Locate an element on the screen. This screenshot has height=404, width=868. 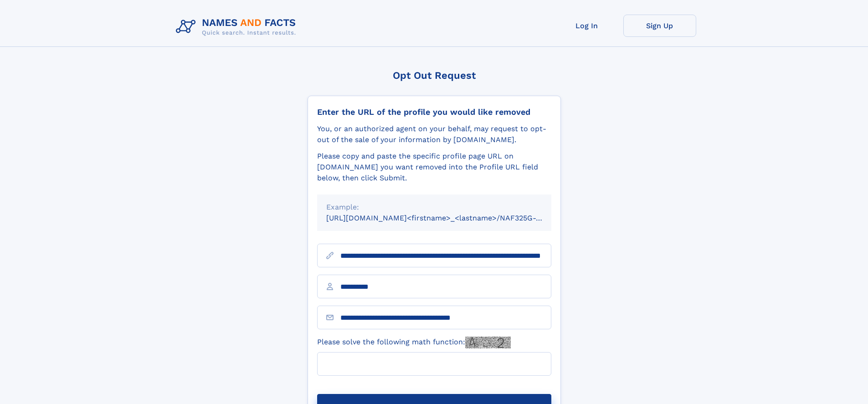
img: Logo Names and Facts is located at coordinates (238, 27).